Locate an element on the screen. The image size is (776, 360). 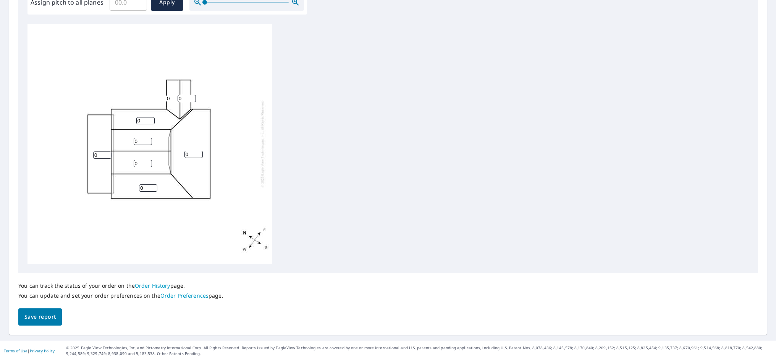
a: Order History is located at coordinates (152, 285).